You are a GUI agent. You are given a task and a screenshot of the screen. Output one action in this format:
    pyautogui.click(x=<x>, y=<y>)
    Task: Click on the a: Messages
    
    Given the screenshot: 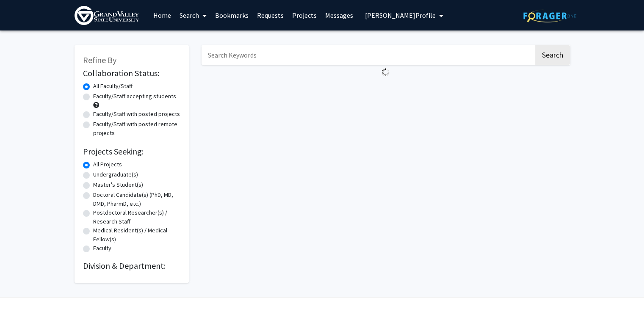 What is the action you would take?
    pyautogui.click(x=339, y=15)
    